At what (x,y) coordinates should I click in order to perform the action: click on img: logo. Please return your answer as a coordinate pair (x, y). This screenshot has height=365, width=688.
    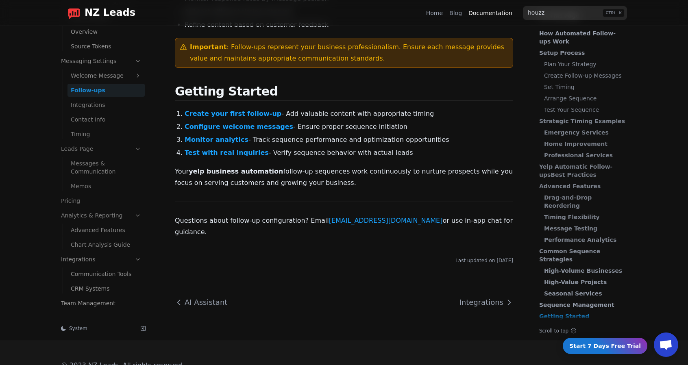
    Looking at the image, I should click on (74, 13).